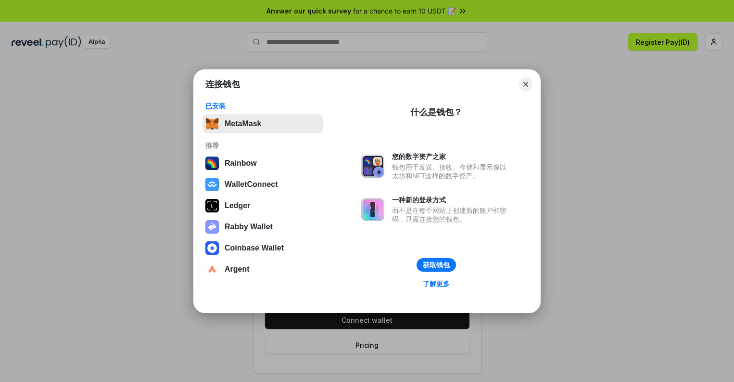 This screenshot has height=382, width=734. I want to click on button: Argent, so click(263, 269).